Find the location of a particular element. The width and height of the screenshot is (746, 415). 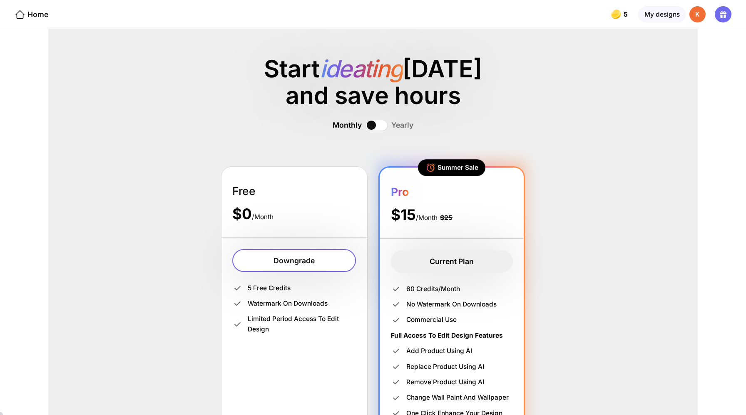

div: Full access to Edit design features is located at coordinates (446, 336).